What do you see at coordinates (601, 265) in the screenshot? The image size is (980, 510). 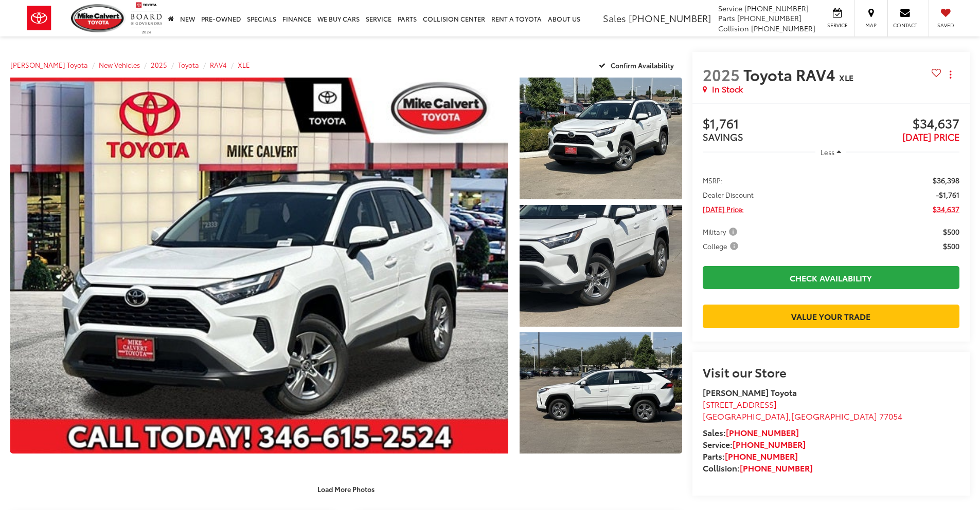 I see `a: Expand Photo 2` at bounding box center [601, 265].